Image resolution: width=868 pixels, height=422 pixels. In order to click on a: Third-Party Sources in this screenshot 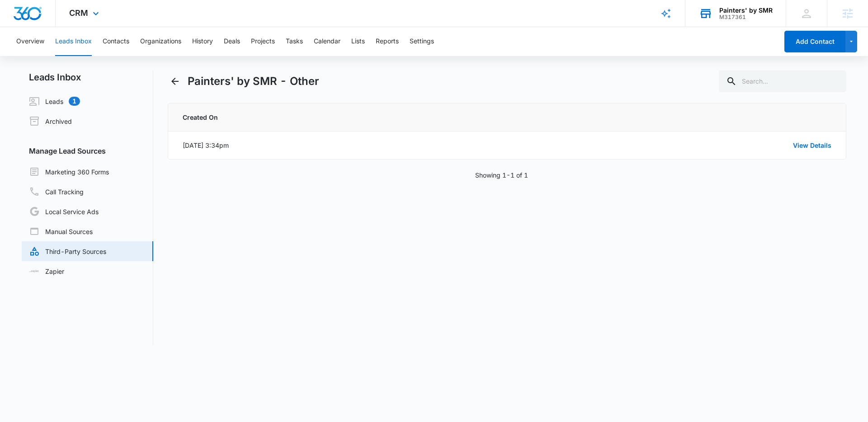, I will do `click(68, 251)`.